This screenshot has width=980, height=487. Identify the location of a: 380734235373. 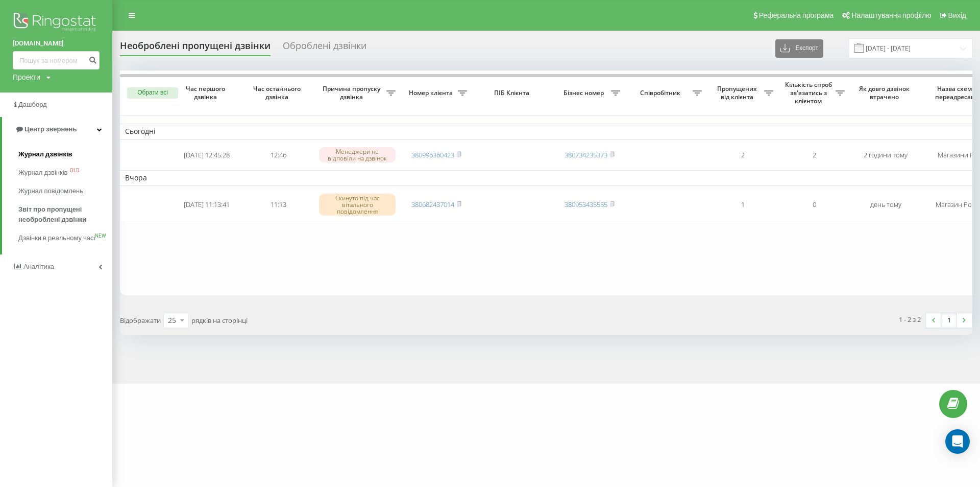
(586, 155).